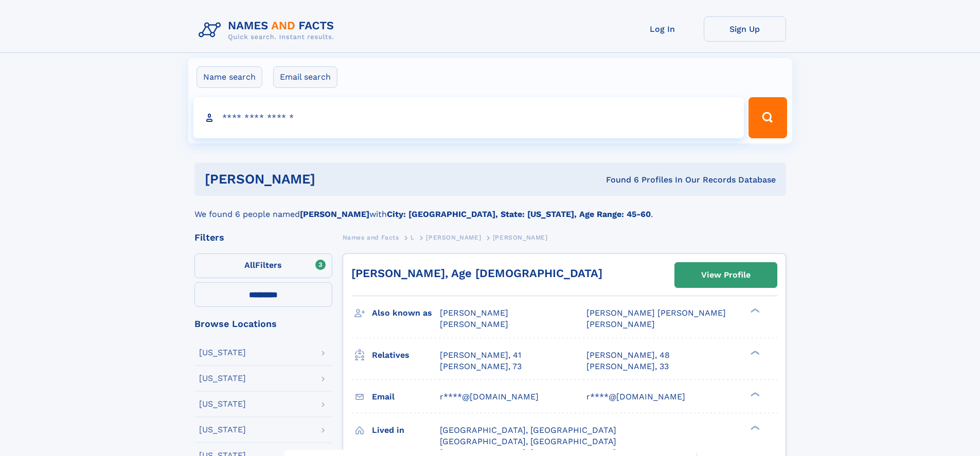 Image resolution: width=980 pixels, height=456 pixels. Describe the element at coordinates (745, 29) in the screenshot. I see `a: Sign Up` at that location.